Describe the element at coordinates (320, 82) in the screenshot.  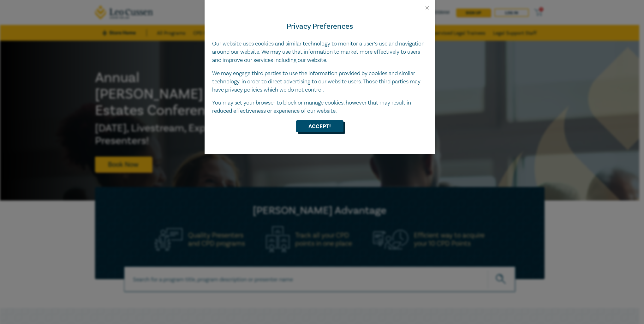
I see `p: We may engage third parties to use the information provided by cookies and similar technology, in...` at that location.